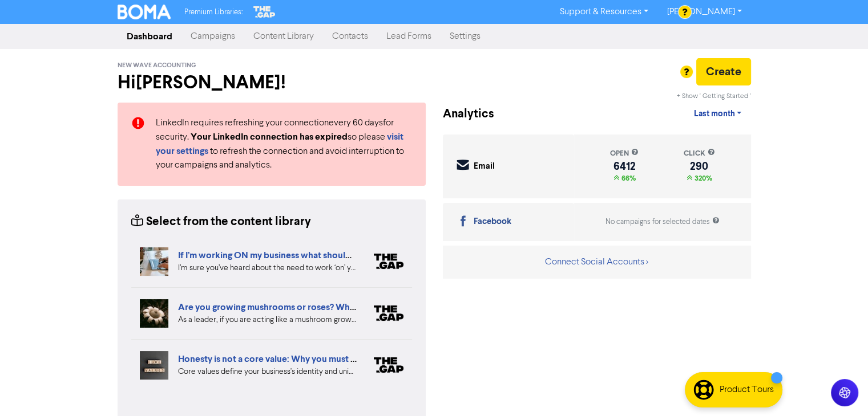 The image size is (868, 416). I want to click on div: LinkedIn requires refreshing your connection every 60 days for security. so please to refresh the..., so click(284, 144).